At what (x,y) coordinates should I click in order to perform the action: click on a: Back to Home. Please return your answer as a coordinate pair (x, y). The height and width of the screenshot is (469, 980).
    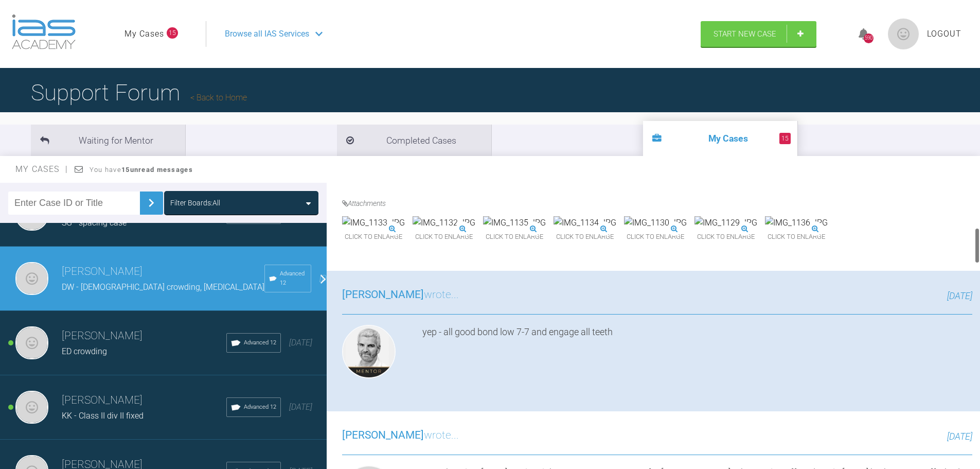
    Looking at the image, I should click on (219, 97).